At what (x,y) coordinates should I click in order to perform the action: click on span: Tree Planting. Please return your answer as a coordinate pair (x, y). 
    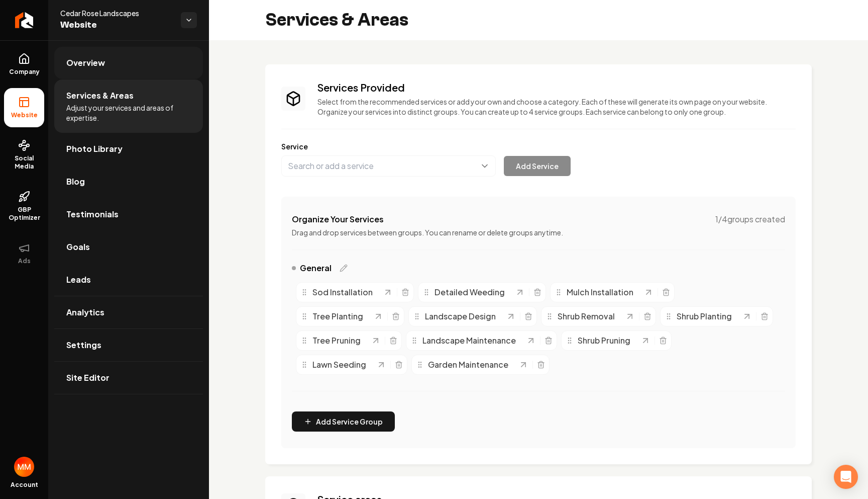
    Looking at the image, I should click on (337, 316).